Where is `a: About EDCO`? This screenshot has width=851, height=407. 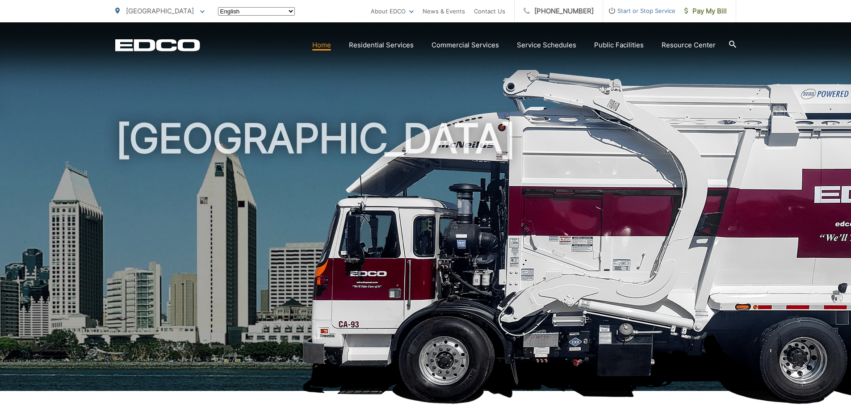 a: About EDCO is located at coordinates (392, 11).